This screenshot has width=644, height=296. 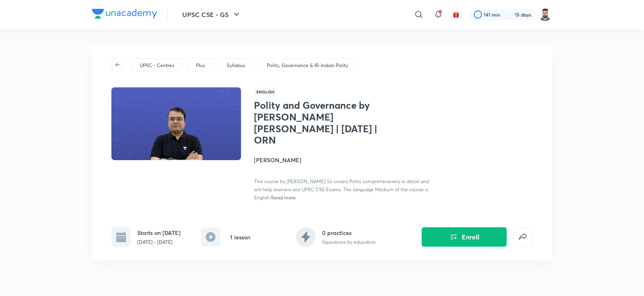 What do you see at coordinates (266, 92) in the screenshot?
I see `span: English` at bounding box center [266, 92].